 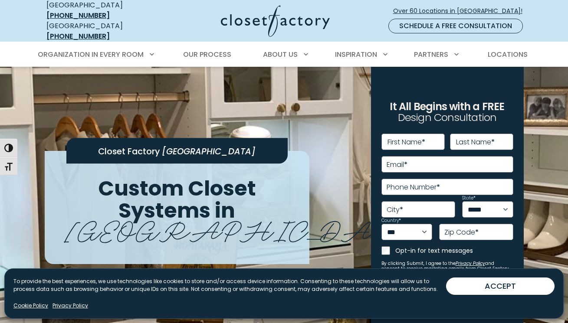 What do you see at coordinates (413, 187) in the screenshot?
I see `label: Phone Number` at bounding box center [413, 187].